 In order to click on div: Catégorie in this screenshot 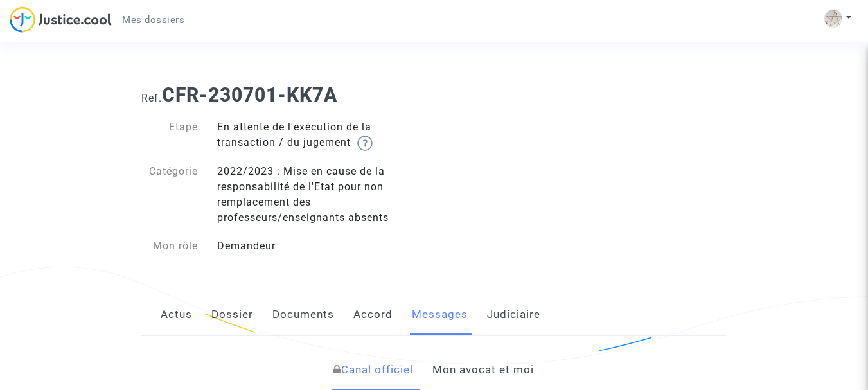, I will do `click(170, 194)`.